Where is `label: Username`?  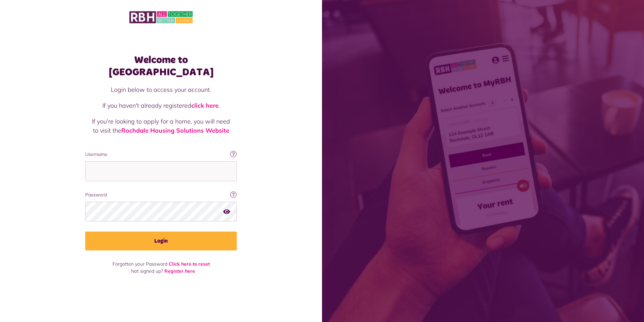
label: Username is located at coordinates (161, 154).